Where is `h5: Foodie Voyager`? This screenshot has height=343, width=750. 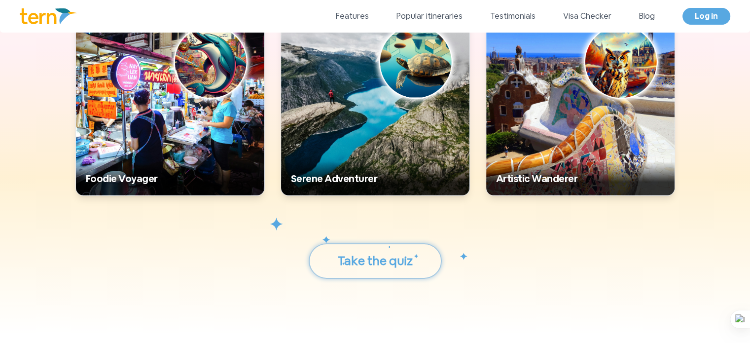
h5: Foodie Voyager is located at coordinates (170, 178).